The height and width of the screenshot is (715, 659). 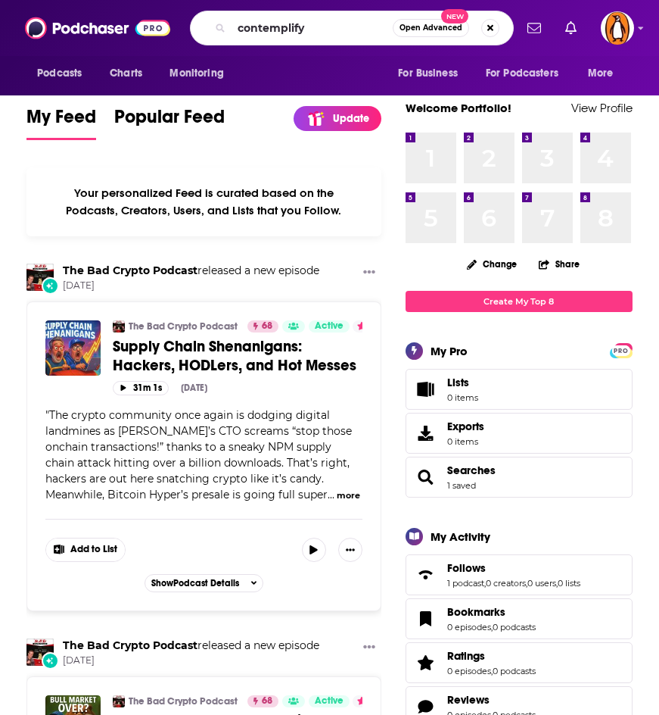 What do you see at coordinates (514, 568) in the screenshot?
I see `a: Follows` at bounding box center [514, 568].